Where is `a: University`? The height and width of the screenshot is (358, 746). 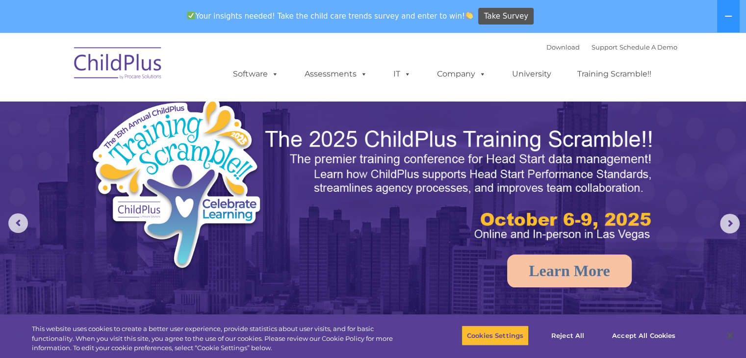 a: University is located at coordinates (532, 74).